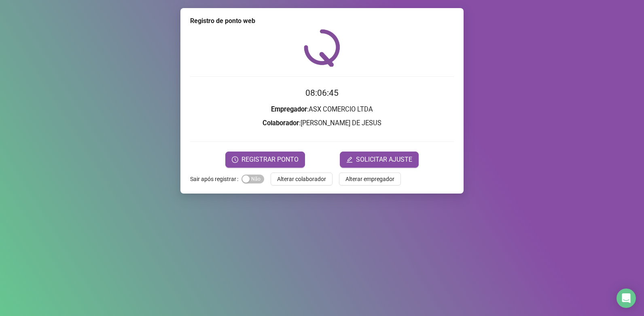 The height and width of the screenshot is (316, 644). What do you see at coordinates (370, 179) in the screenshot?
I see `span: Alterar empregador` at bounding box center [370, 179].